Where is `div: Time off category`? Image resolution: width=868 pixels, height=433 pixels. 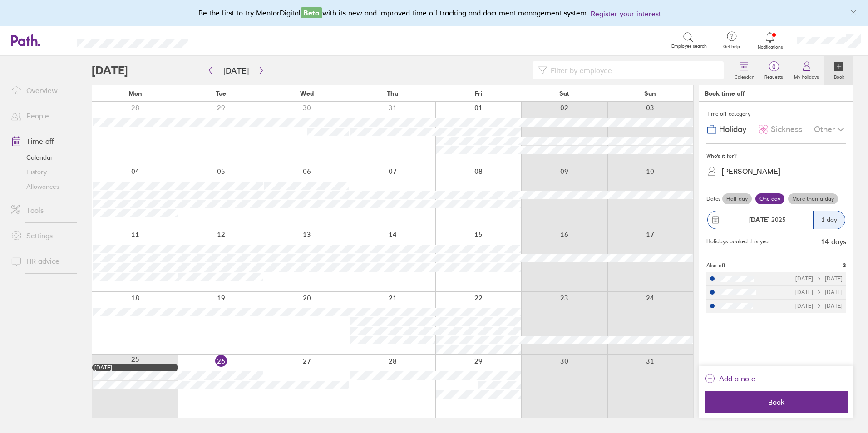
div: Time off category is located at coordinates (776, 114).